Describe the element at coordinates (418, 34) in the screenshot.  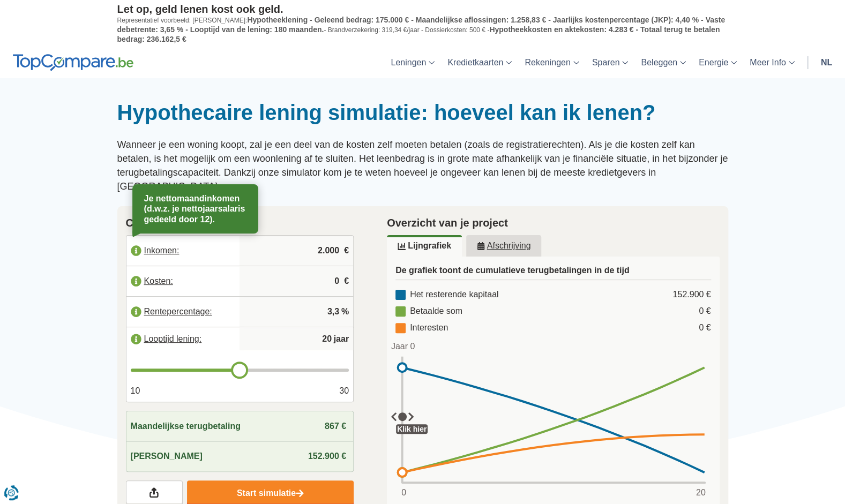
I see `span: Hypotheekkosten en aktekosten: 4.283 € - Totaal terug te betalen bedrag: 236.162,5 €` at that location.